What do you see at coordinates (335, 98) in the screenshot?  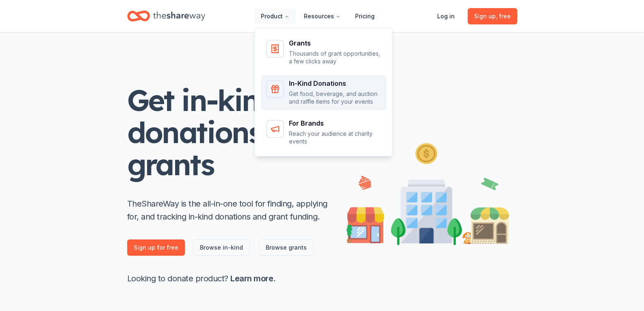 I see `p: Get food, beverage, and auction and raffle items for your events` at bounding box center [335, 98].